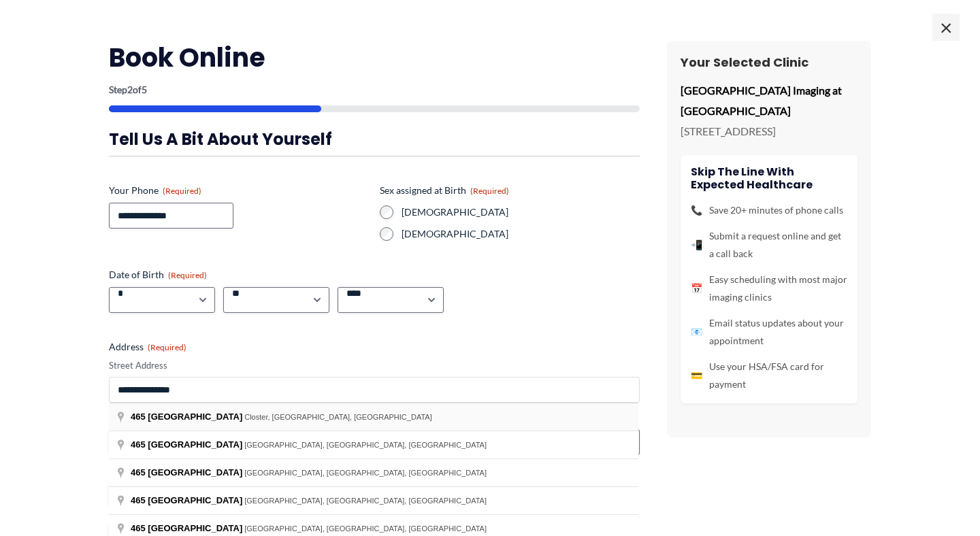 This screenshot has width=980, height=536. I want to click on h3: Your Selected Clinic, so click(769, 62).